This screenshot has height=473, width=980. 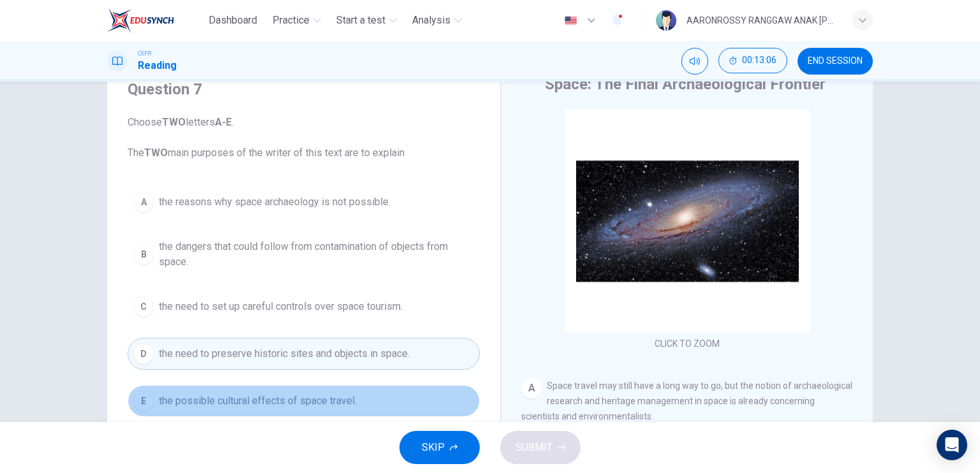 I want to click on button: Analysis, so click(x=437, y=20).